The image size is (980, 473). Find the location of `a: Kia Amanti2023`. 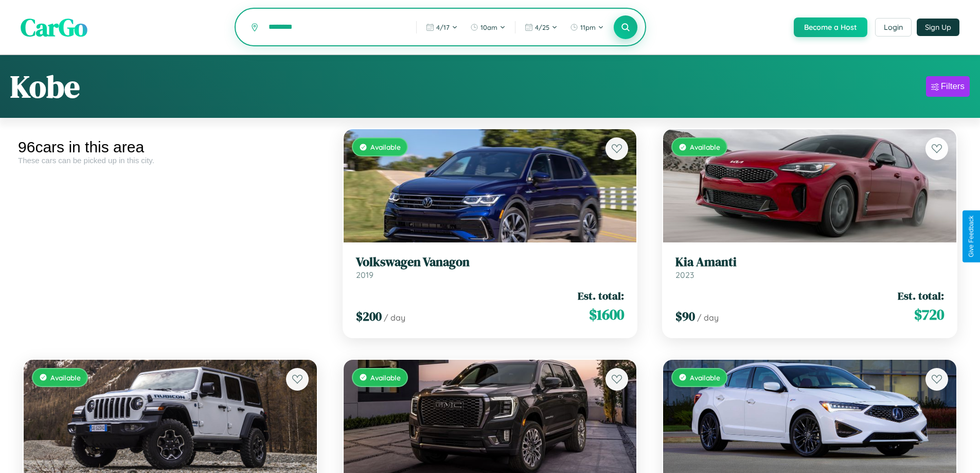

a: Kia Amanti2023 is located at coordinates (810, 267).